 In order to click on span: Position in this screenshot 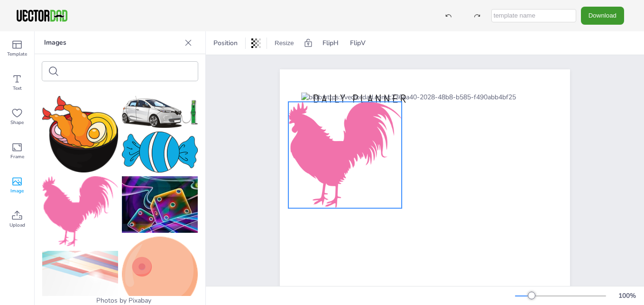, I will do `click(225, 43)`.